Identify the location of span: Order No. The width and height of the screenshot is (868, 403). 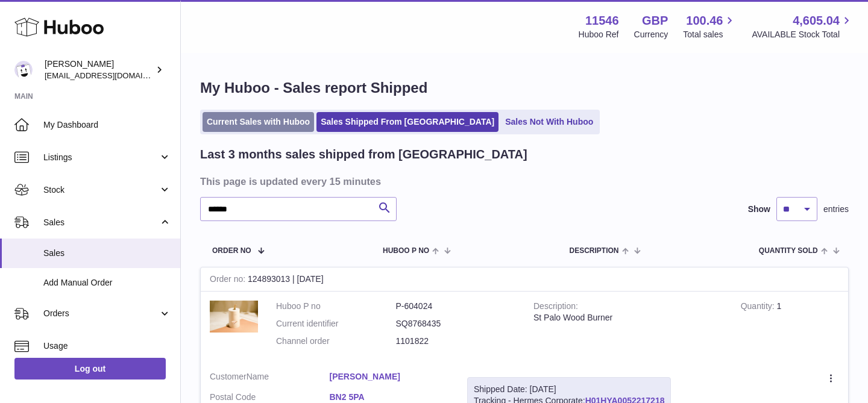
(232, 250).